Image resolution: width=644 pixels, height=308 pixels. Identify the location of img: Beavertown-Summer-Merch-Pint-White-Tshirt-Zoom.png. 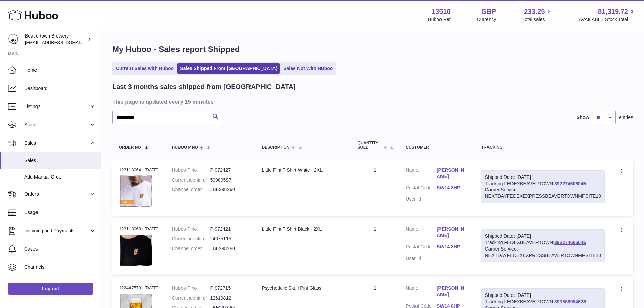
(136, 191).